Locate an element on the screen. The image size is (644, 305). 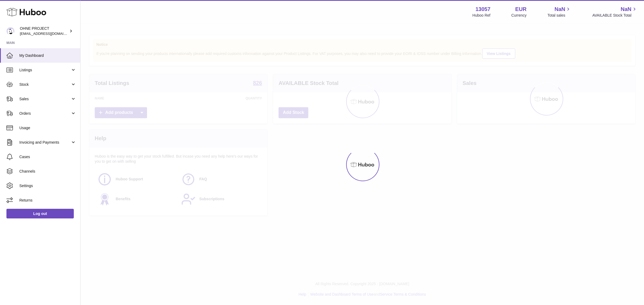
span: Channels is located at coordinates (48, 171).